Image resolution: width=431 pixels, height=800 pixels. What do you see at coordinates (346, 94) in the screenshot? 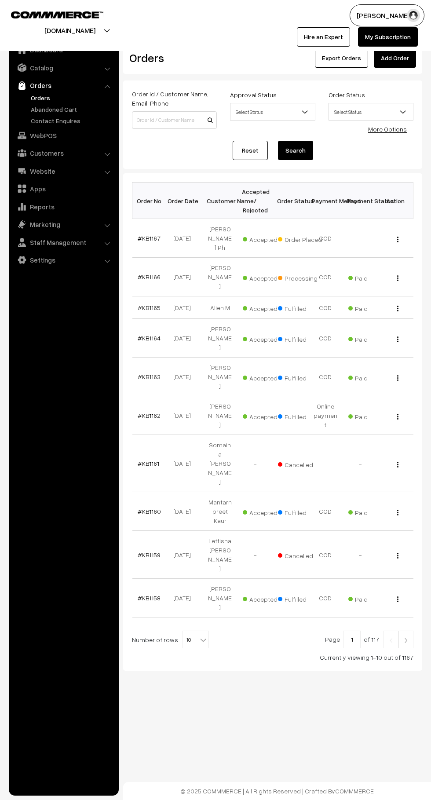
I see `label: Order Status` at bounding box center [346, 94].